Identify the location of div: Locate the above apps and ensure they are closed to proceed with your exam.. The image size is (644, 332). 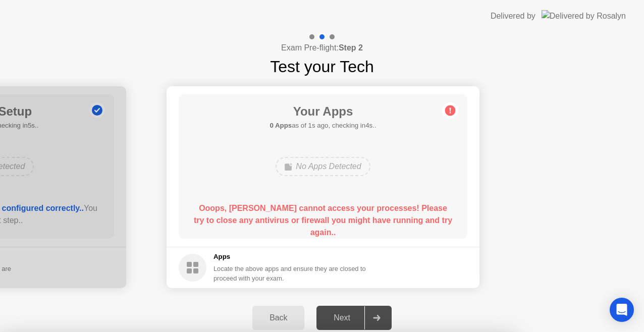
(289, 274).